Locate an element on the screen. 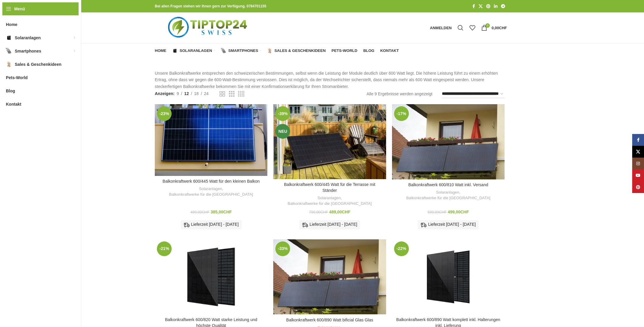 This screenshot has height=327, width=644. a: Blog is located at coordinates (369, 51).